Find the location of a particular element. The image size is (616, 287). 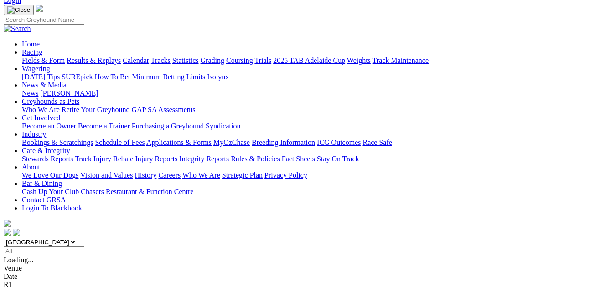

a: Coursing is located at coordinates (239, 60).